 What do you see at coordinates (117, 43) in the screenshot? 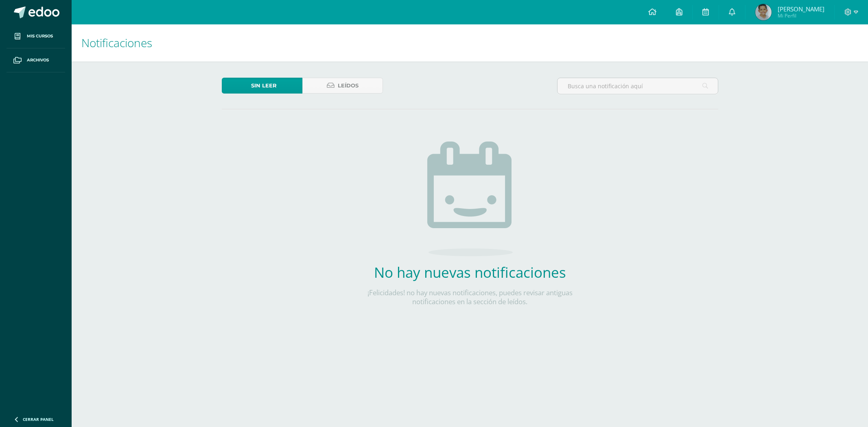
I see `span: Notificaciones` at bounding box center [117, 43].